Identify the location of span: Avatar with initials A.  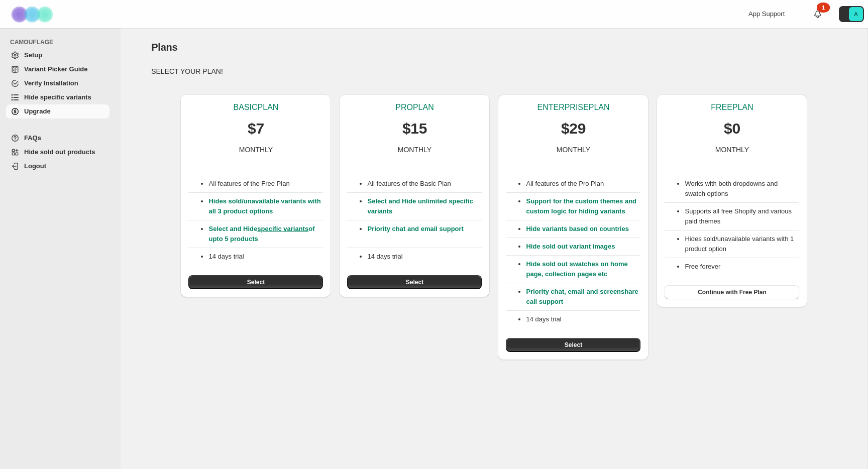
(855, 14).